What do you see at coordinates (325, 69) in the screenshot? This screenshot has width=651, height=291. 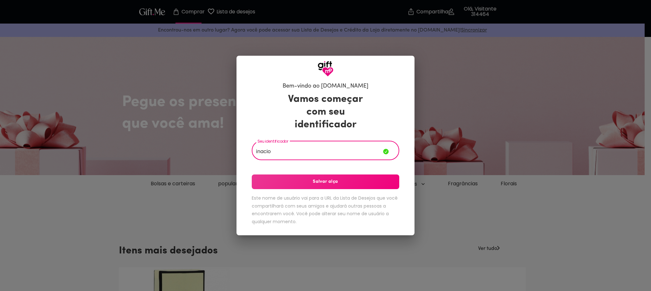 I see `img: Logotipo GiftMe` at bounding box center [325, 69].